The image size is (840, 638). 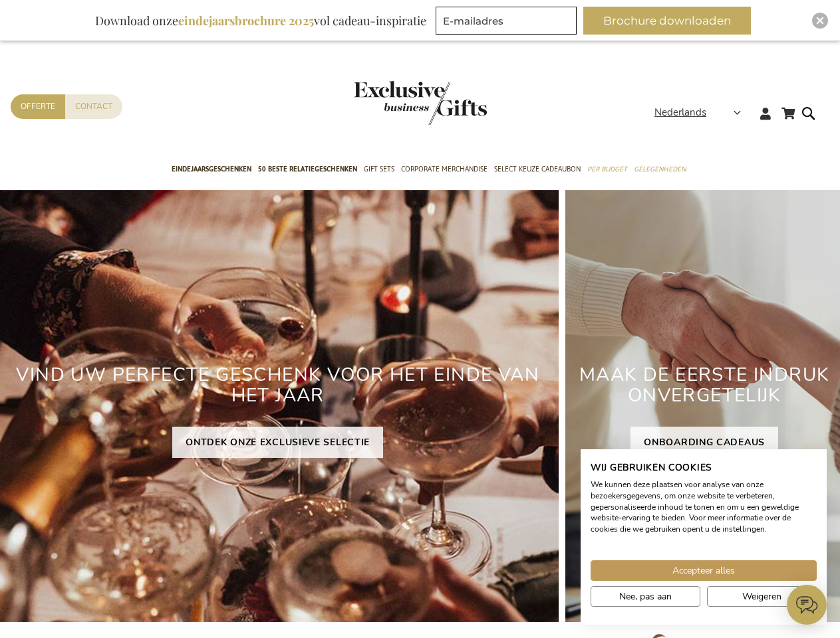 What do you see at coordinates (506, 21) in the screenshot?
I see `input: E-mailadres` at bounding box center [506, 21].